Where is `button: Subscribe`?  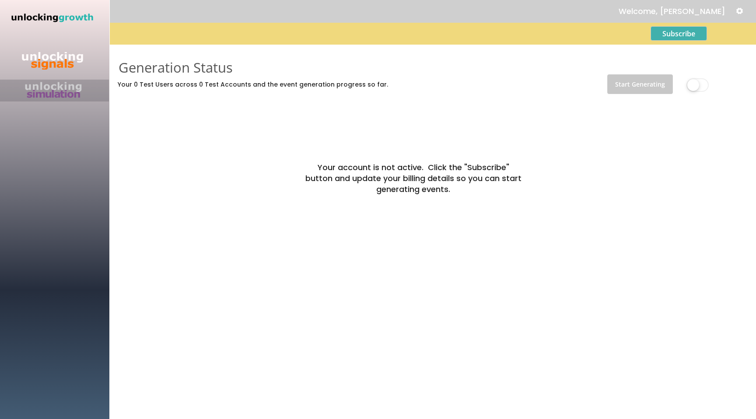
button: Subscribe is located at coordinates (679, 33).